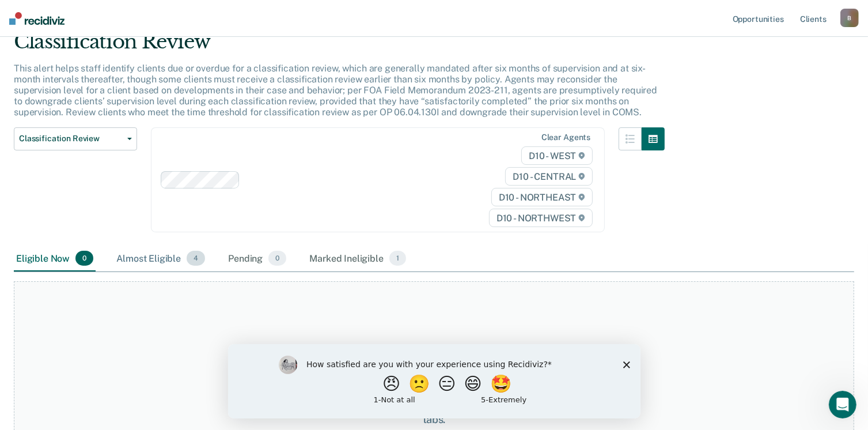  I want to click on span: D10 - NORTHEAST, so click(542, 197).